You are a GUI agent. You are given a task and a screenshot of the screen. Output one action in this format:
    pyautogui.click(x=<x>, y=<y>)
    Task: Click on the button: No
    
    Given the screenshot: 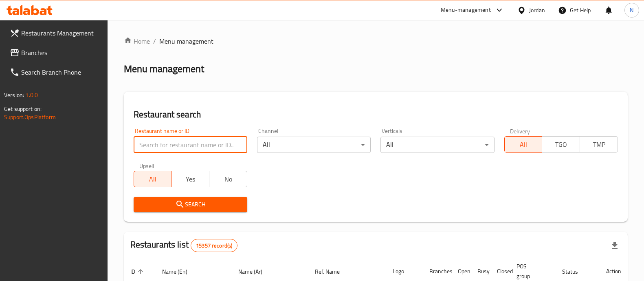 What is the action you would take?
    pyautogui.click(x=228, y=179)
    